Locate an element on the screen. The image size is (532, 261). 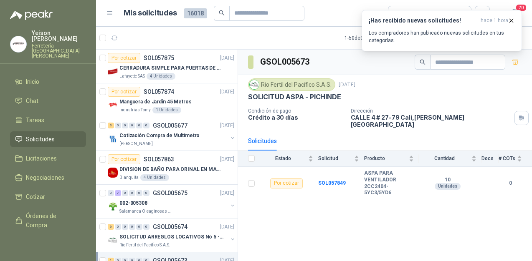
b: 10 is located at coordinates (447, 180).